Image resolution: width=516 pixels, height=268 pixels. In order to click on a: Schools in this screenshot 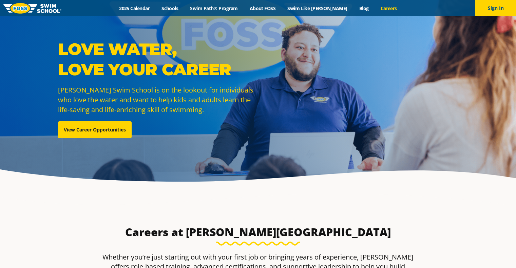, I will do `click(170, 8)`.